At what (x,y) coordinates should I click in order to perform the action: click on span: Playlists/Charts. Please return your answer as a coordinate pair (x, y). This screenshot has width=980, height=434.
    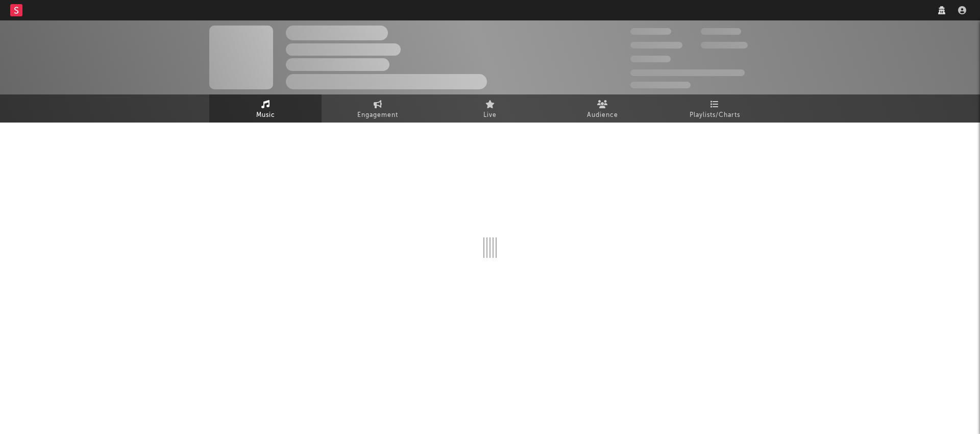
    Looking at the image, I should click on (714, 115).